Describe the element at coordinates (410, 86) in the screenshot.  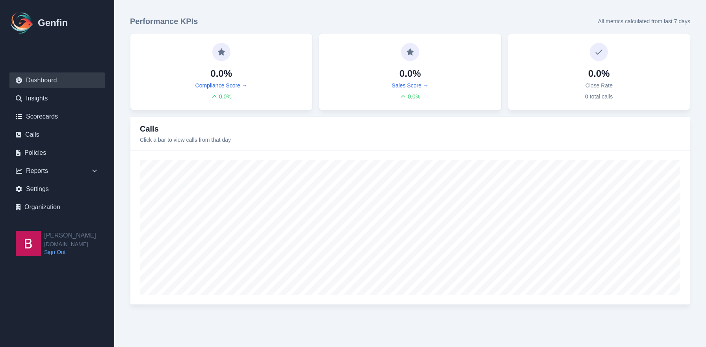
I see `a: Sales Score →` at that location.